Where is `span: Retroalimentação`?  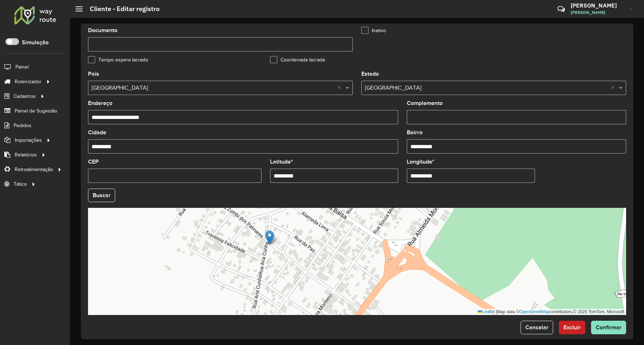 span: Retroalimentação is located at coordinates (33, 169).